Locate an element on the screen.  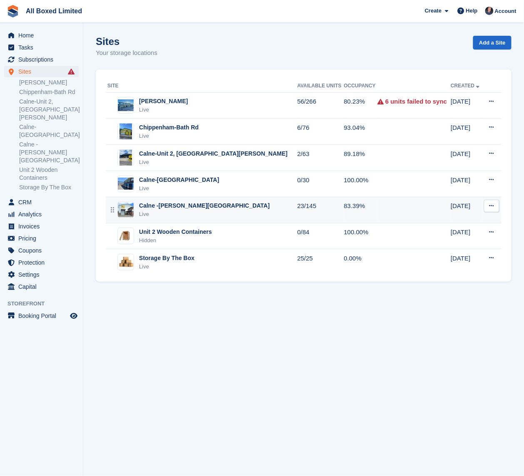
span: Protection is located at coordinates (43, 263).